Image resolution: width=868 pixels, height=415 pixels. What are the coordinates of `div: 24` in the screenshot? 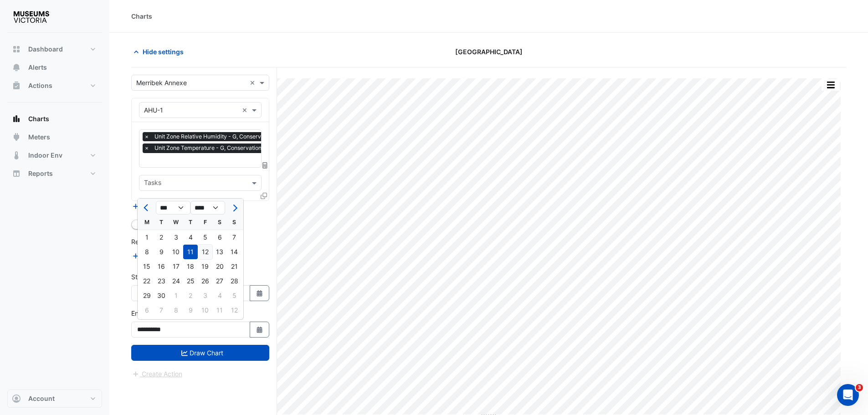 It's located at (176, 281).